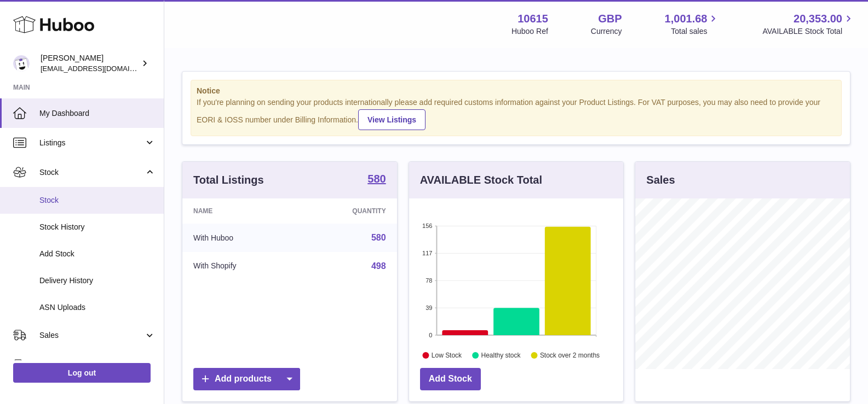 The image size is (868, 404). Describe the element at coordinates (347, 211) in the screenshot. I see `th: Quantity` at that location.